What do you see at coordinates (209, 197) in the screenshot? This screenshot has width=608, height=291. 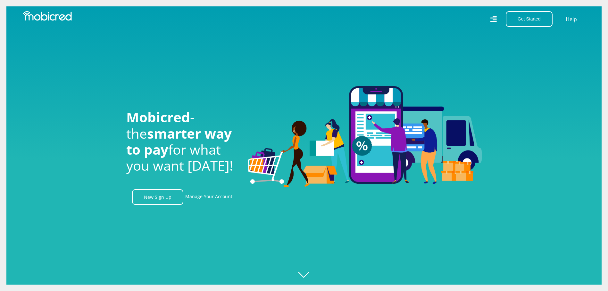 I see `a: Manage Your Account` at bounding box center [209, 197].